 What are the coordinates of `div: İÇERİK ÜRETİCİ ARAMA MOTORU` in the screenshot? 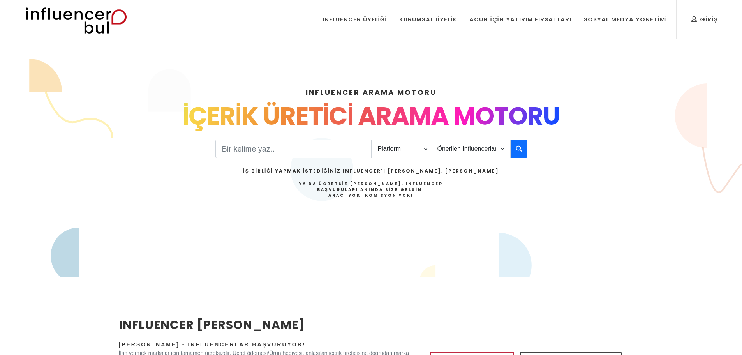 It's located at (371, 116).